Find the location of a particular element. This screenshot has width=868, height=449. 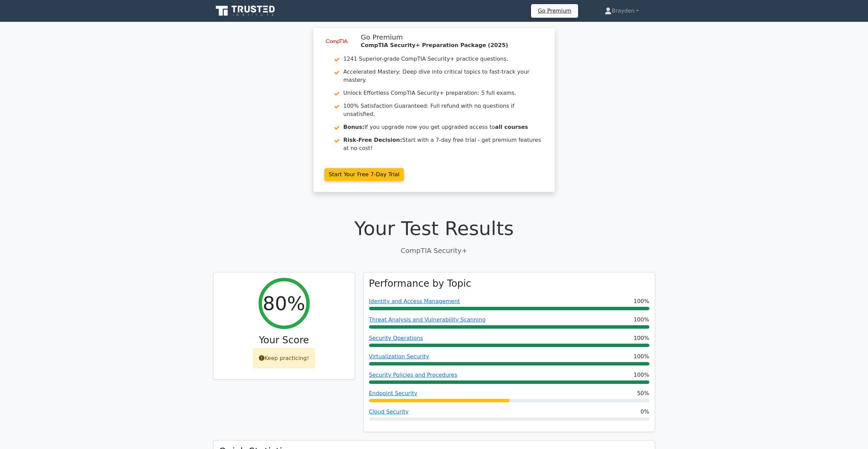

h2: 80% is located at coordinates (284, 303).